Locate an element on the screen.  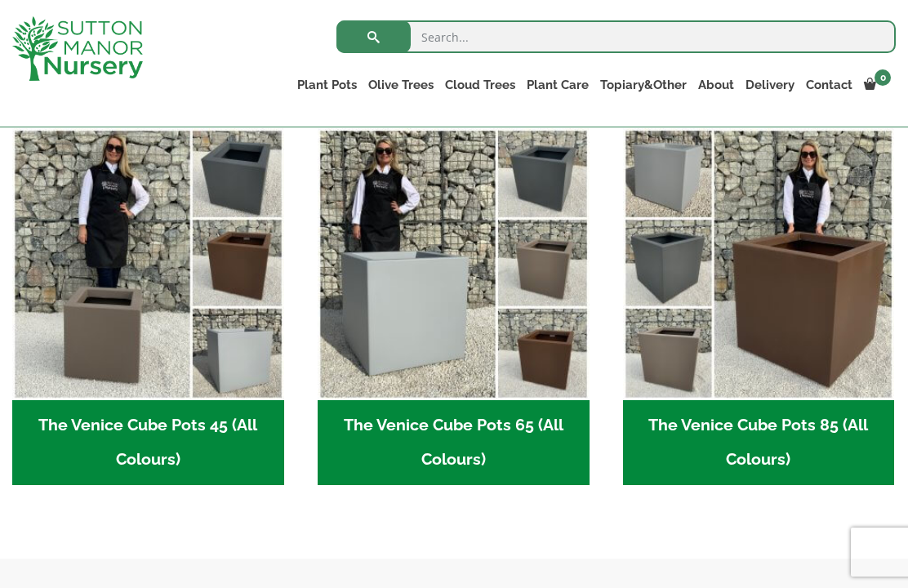
a: Plant Pots is located at coordinates (327, 85).